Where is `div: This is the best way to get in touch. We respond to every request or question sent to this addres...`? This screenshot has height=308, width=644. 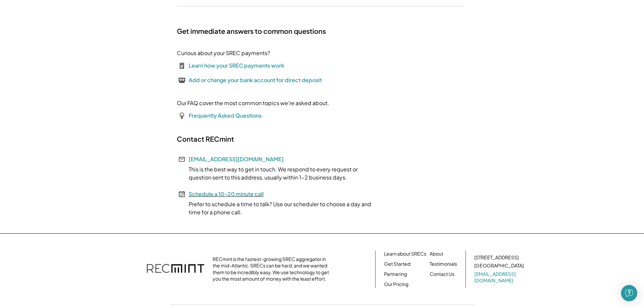 div: This is the best way to get in touch. We respond to every request or question sent to this addres... is located at coordinates (278, 174).